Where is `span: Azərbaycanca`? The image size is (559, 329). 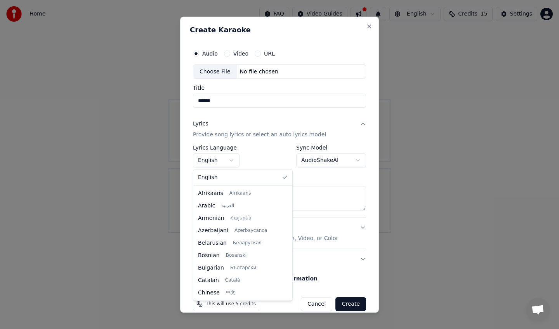
span: Azərbaycanca is located at coordinates (251, 230).